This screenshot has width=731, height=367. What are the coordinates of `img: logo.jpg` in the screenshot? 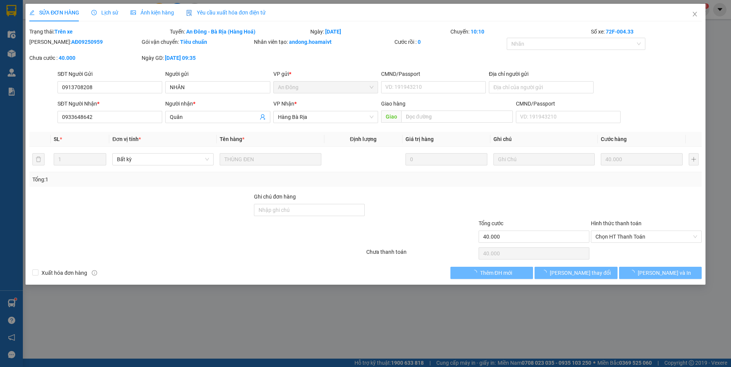 It's located at (17, 17).